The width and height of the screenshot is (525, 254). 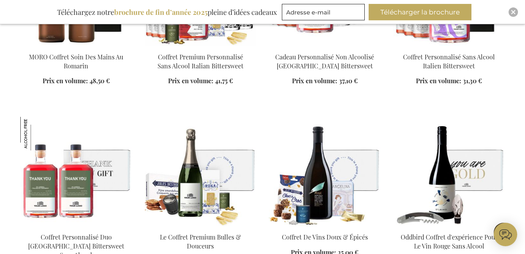 What do you see at coordinates (325, 13) in the screenshot?
I see `form: marketing offers and promotions` at bounding box center [325, 13].